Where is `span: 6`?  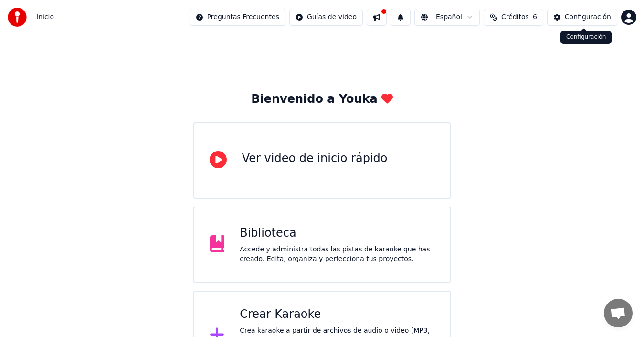 span: 6 is located at coordinates (535, 17).